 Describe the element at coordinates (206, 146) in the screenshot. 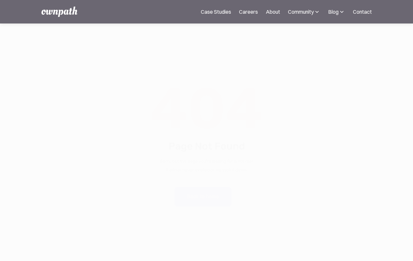

I see `h2: Page Not Found` at that location.